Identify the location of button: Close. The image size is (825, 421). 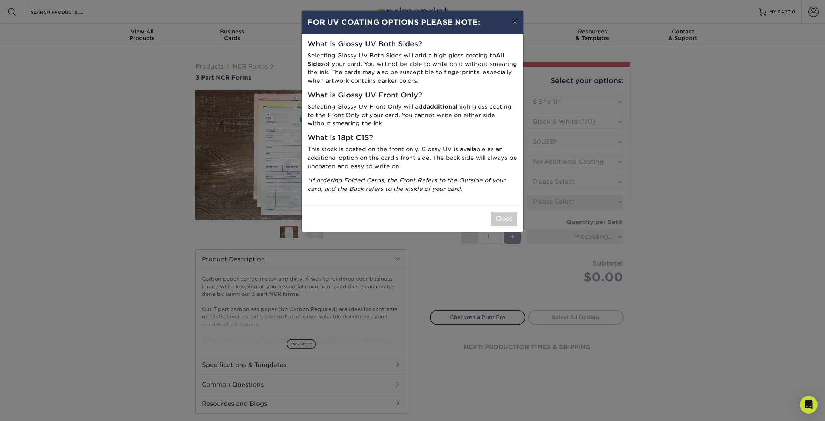
(504, 219).